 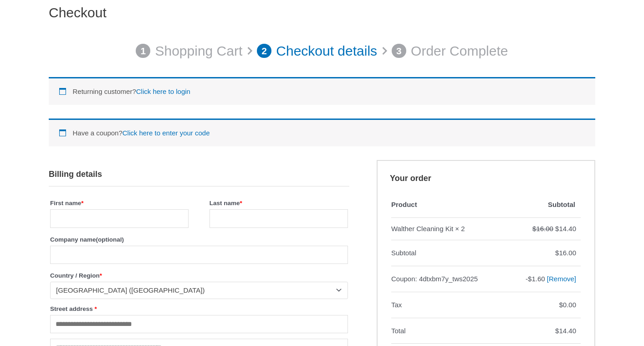 What do you see at coordinates (322, 132) in the screenshot?
I see `div: Have a coupon?` at bounding box center [322, 132].